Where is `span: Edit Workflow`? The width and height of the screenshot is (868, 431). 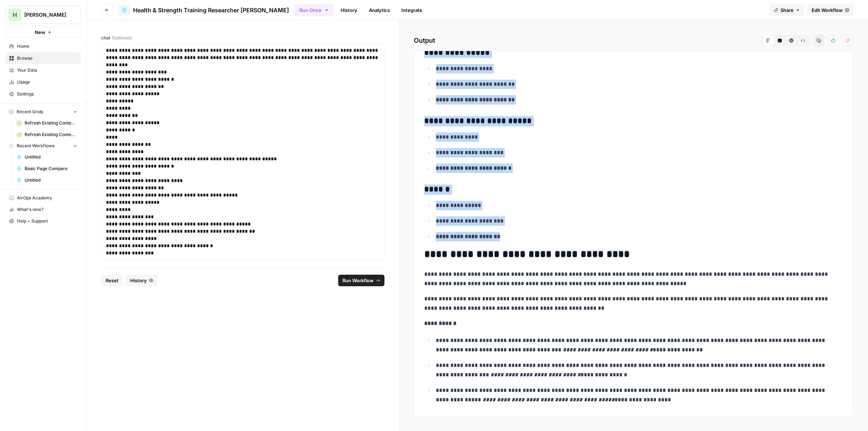 span: Edit Workflow is located at coordinates (827, 10).